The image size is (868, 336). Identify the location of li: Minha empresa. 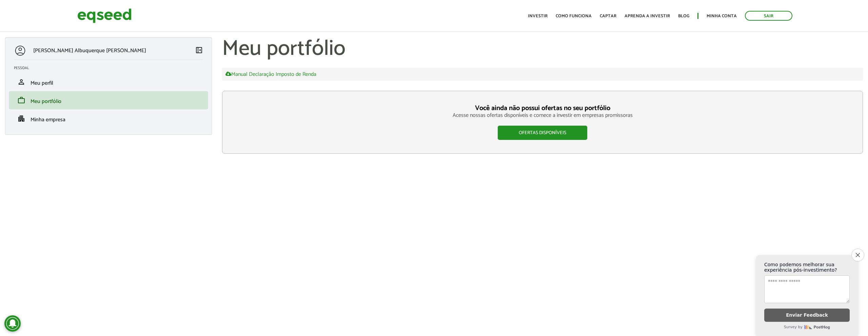
(109, 118).